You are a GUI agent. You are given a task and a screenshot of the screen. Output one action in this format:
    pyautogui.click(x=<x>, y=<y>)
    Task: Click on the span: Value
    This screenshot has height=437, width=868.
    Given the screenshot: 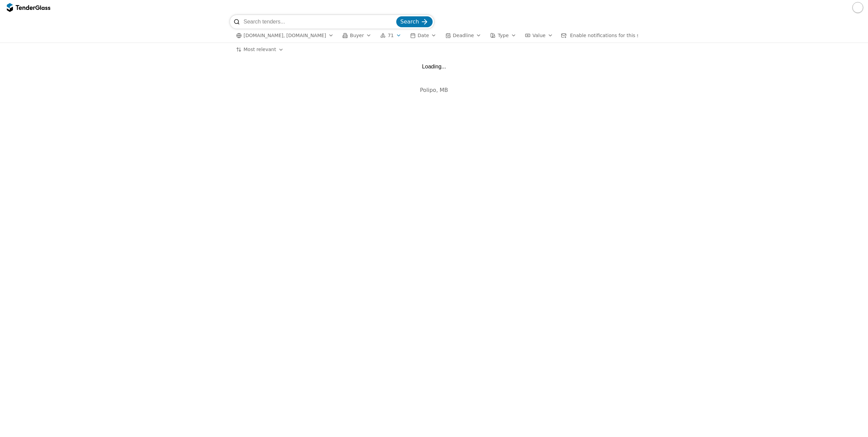 What is the action you would take?
    pyautogui.click(x=539, y=36)
    